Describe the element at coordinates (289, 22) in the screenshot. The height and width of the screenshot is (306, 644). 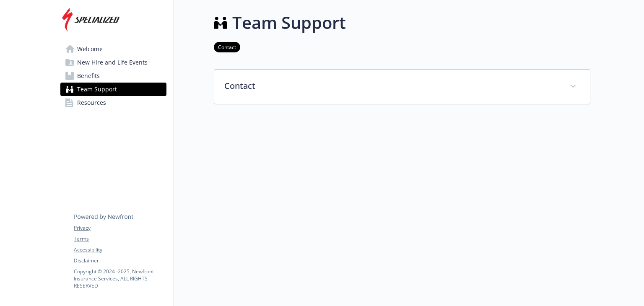
I see `h1: Team Support` at that location.